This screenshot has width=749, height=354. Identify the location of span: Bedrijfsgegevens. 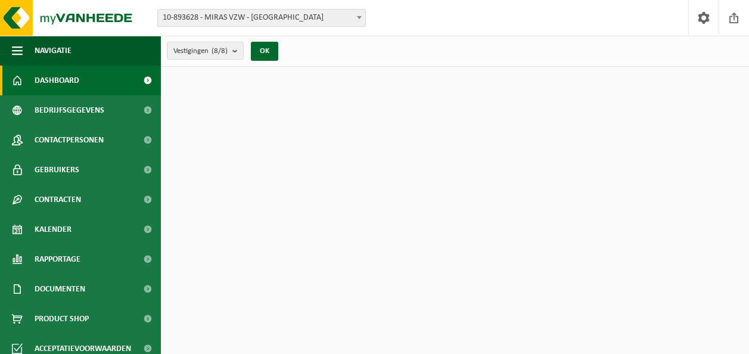
(69, 110).